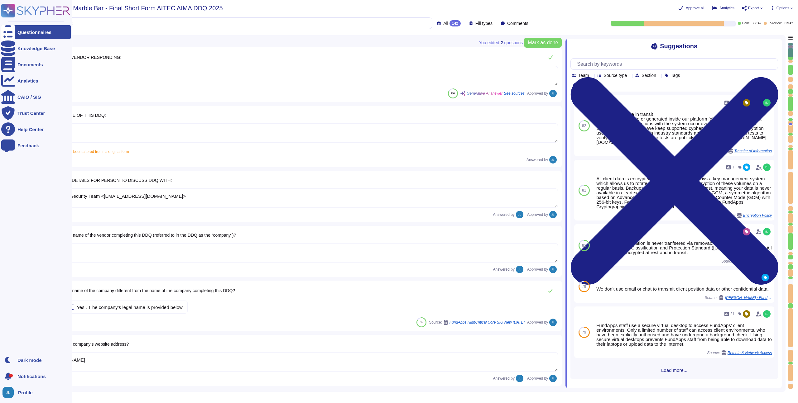 The image size is (798, 403). I want to click on span: Remote & Network Access, so click(750, 353).